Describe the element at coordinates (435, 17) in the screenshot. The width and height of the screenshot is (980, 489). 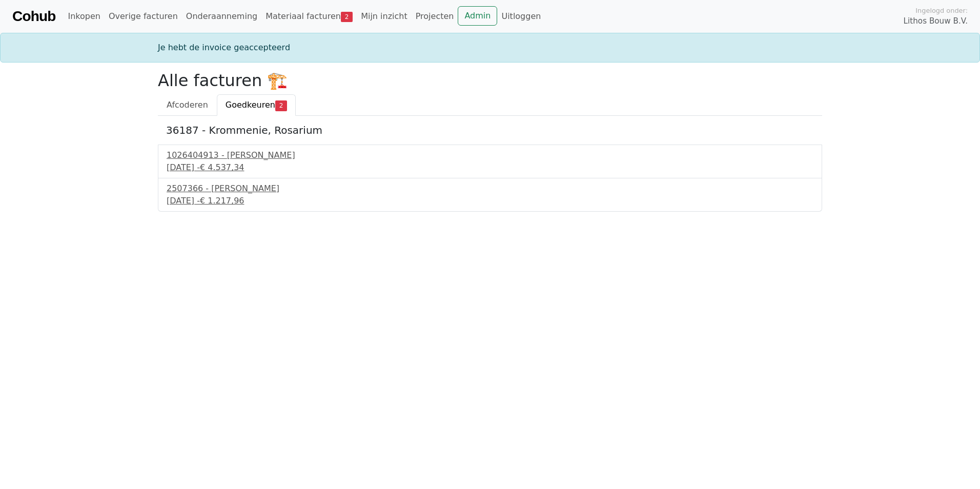
I see `a: Projecten` at that location.